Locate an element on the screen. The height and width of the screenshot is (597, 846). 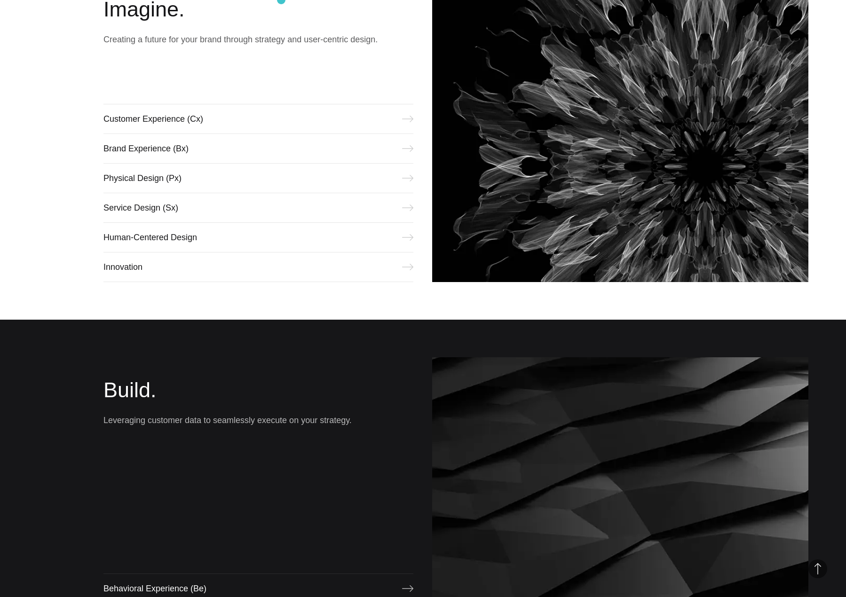
a: Customer Experience (Cx) is located at coordinates (259, 119).